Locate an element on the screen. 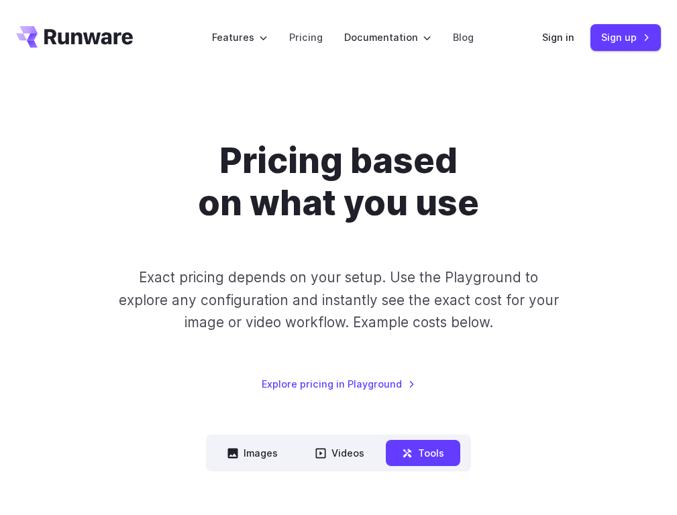 This screenshot has width=677, height=515. button: Videos is located at coordinates (339, 453).